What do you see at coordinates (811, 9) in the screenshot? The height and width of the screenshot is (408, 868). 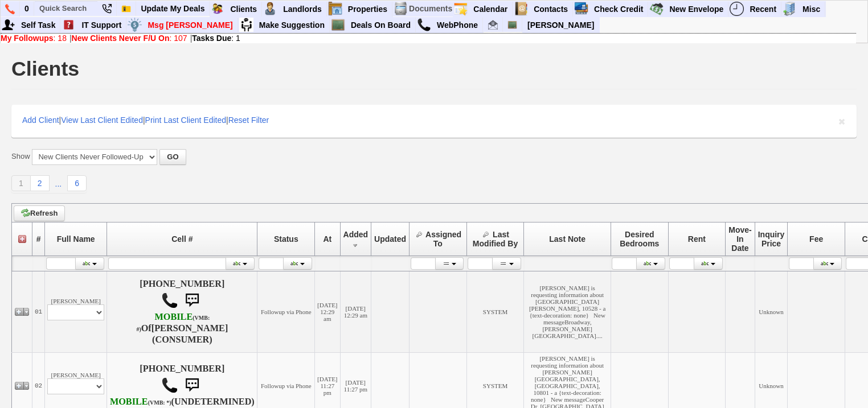 I see `a: Misc` at bounding box center [811, 9].